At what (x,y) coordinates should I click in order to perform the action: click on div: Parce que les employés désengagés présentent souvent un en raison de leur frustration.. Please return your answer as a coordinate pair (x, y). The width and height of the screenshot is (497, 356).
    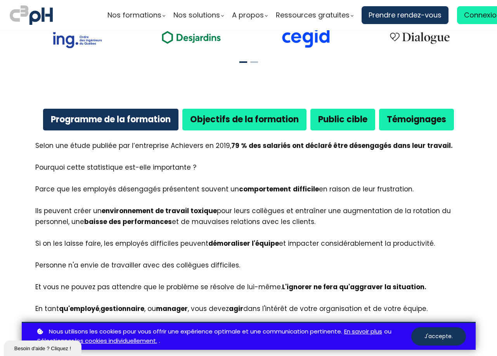
    Looking at the image, I should click on (249, 194).